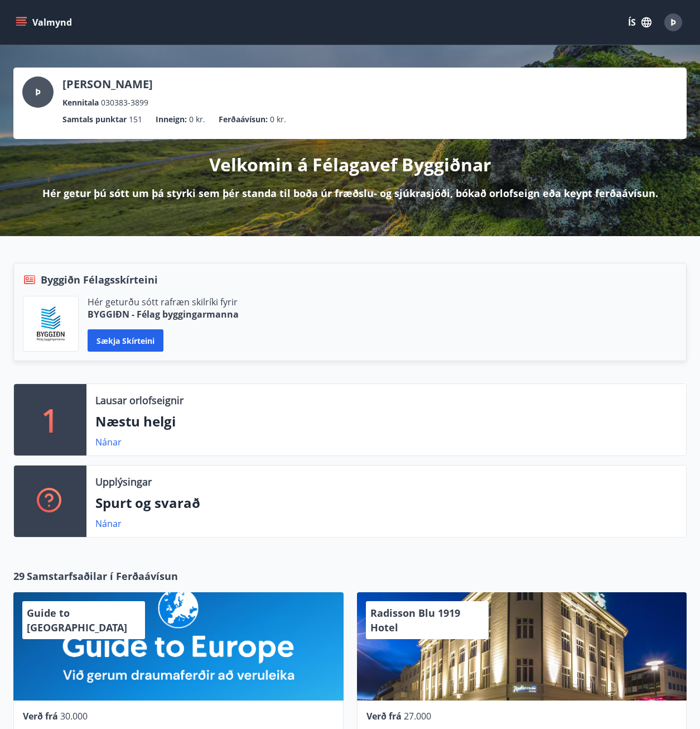 The image size is (700, 729). What do you see at coordinates (415, 620) in the screenshot?
I see `span: Radisson Blu 1919 Hotel` at bounding box center [415, 620].